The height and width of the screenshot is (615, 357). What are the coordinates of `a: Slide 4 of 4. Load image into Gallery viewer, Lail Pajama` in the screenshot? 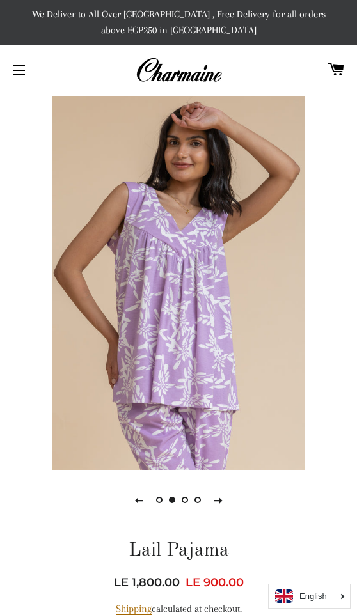 It's located at (198, 500).